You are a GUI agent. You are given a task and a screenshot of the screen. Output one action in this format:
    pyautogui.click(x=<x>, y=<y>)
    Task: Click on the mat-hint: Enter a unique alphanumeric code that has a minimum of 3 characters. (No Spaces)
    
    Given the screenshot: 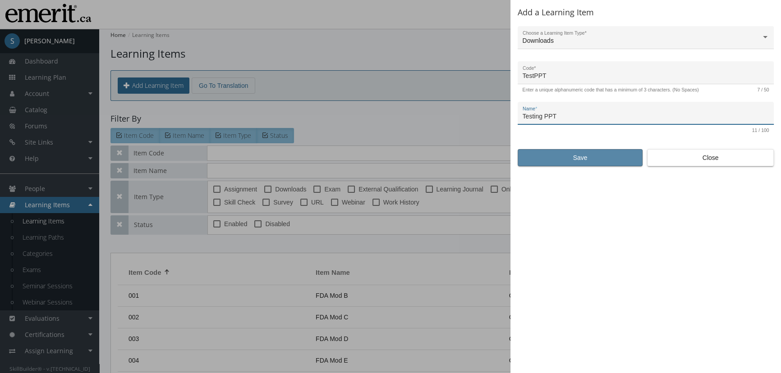 What is the action you would take?
    pyautogui.click(x=610, y=90)
    